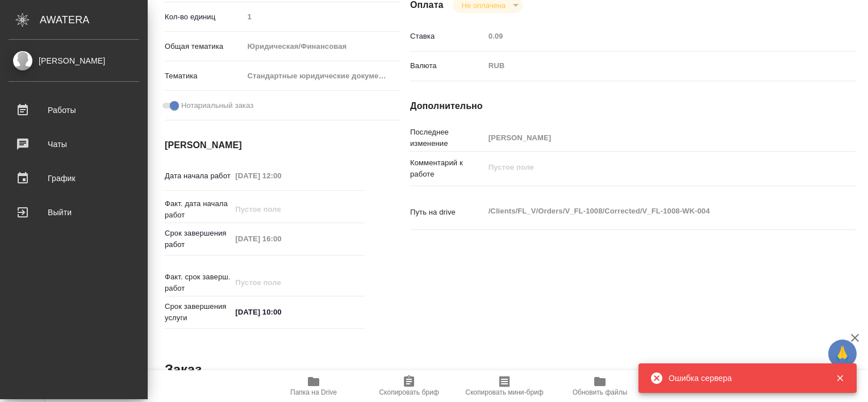 The height and width of the screenshot is (402, 868). I want to click on div: Стандартные юридические документы, договоры, уставы, so click(321, 76).